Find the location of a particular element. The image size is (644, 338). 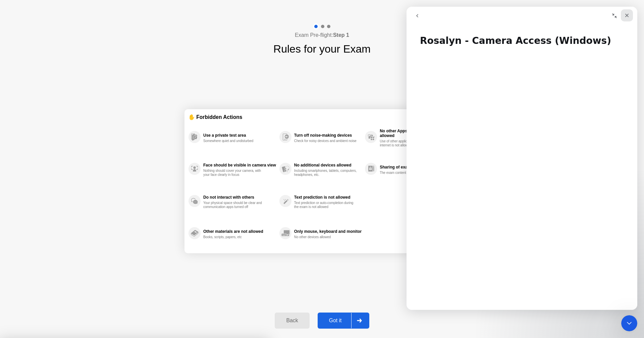

h4: Exam Pre-flight: is located at coordinates (322, 35).